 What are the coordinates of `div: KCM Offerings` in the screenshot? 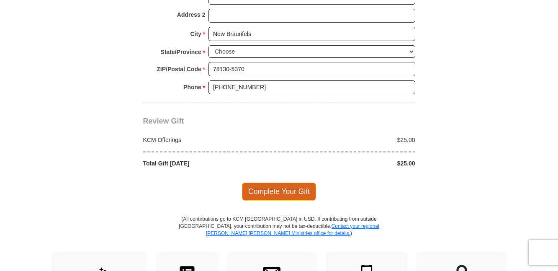 It's located at (209, 140).